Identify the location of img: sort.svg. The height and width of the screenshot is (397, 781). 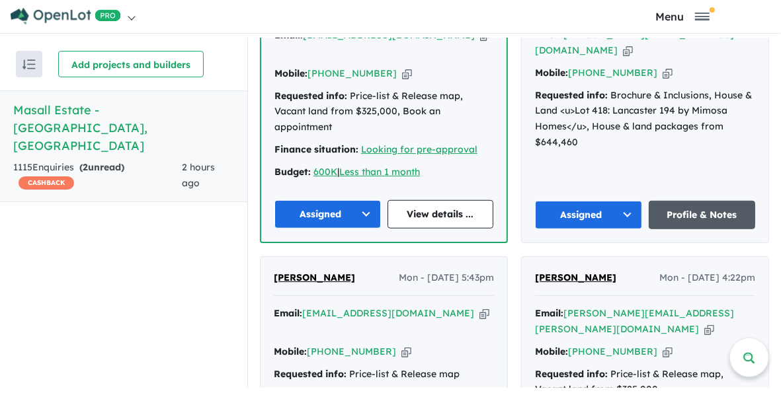
(29, 64).